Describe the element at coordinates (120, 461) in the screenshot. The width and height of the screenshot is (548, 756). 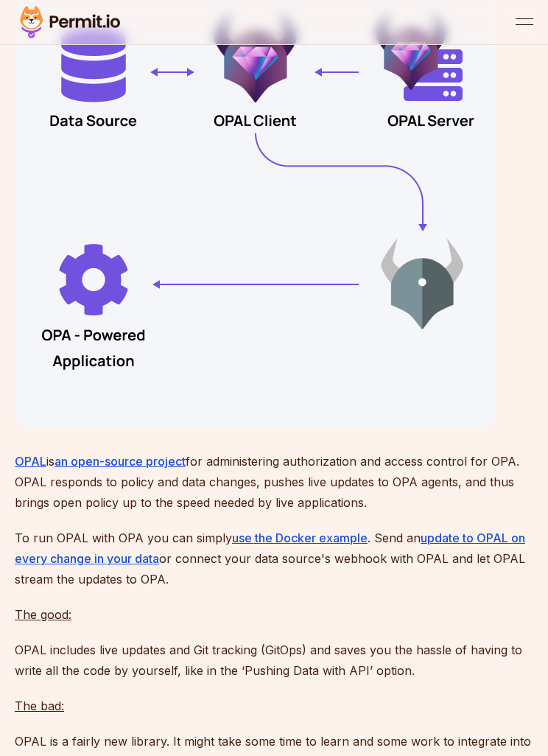
I see `a: an open-source project` at that location.